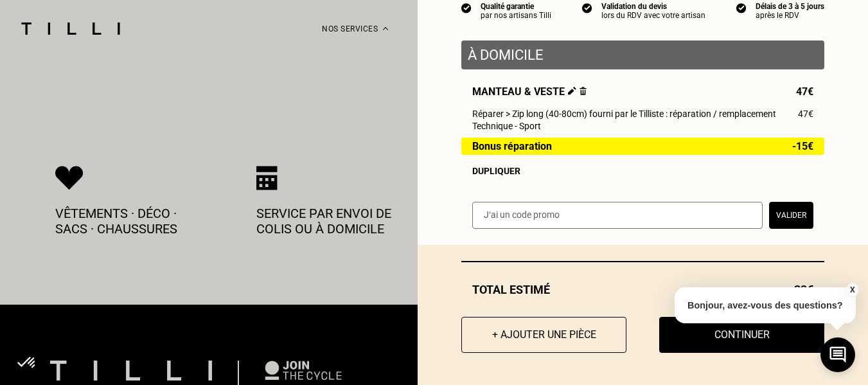 This screenshot has height=385, width=868. I want to click on button: Continuer, so click(742, 335).